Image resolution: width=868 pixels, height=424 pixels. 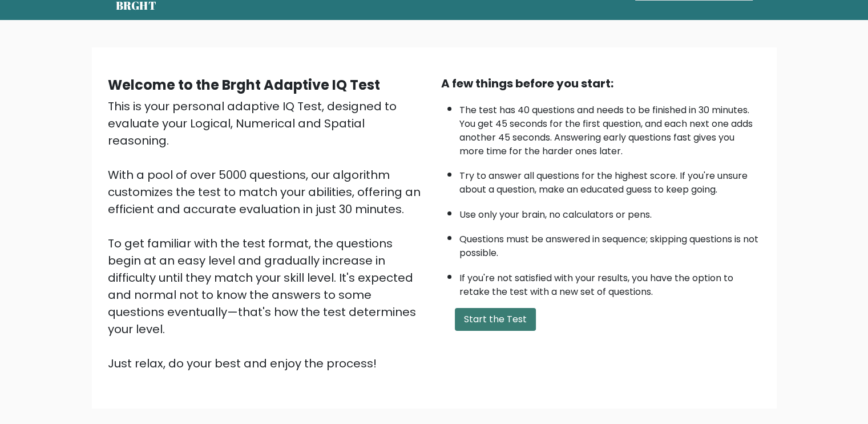 I want to click on li: Try to answer all questions for the highest score. If you're unsure about a question, make an edu..., so click(x=611, y=180).